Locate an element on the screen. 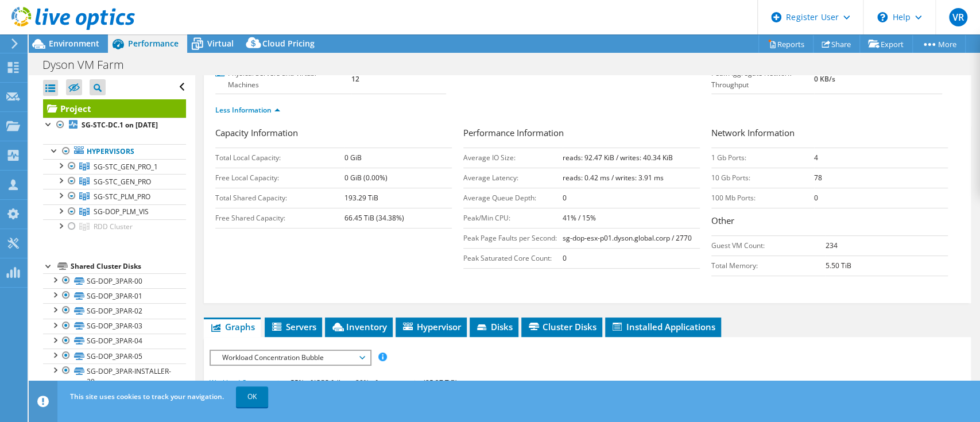 The image size is (980, 422). span: SG-STC_GEN_PRO is located at coordinates (122, 182).